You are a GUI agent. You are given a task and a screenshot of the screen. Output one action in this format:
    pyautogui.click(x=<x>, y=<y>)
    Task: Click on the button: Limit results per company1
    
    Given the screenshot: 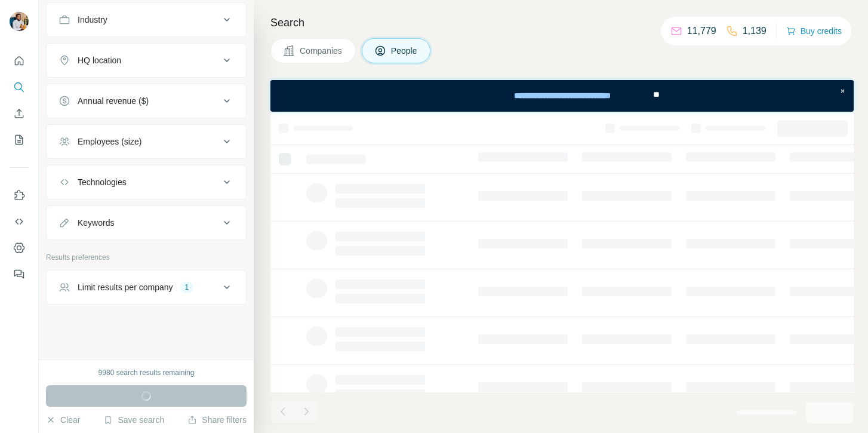 What is the action you would take?
    pyautogui.click(x=146, y=288)
    